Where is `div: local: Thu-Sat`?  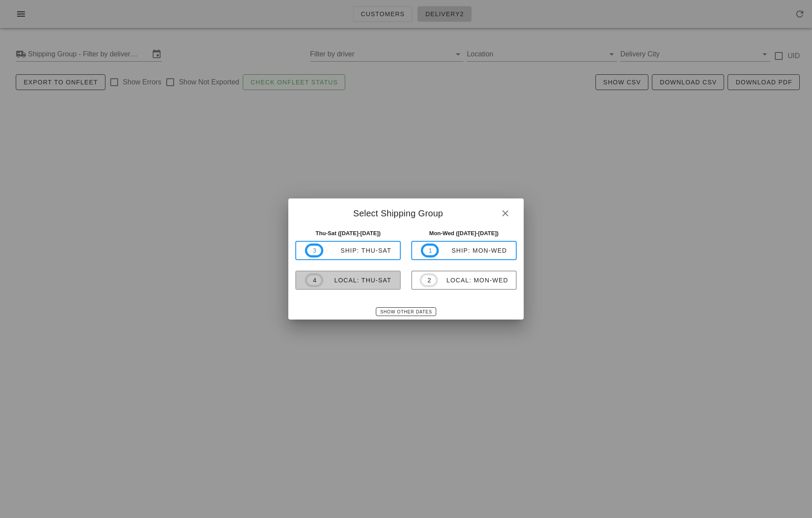 div: local: Thu-Sat is located at coordinates (357, 280).